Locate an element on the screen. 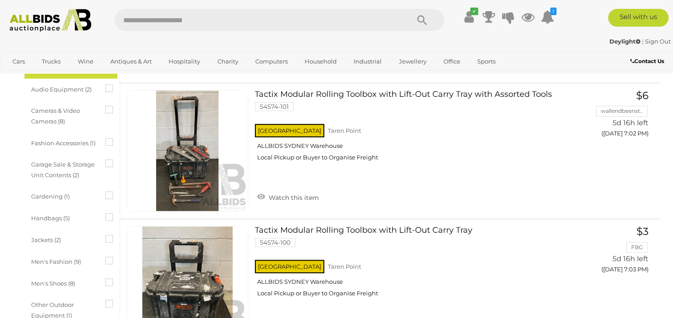 Image resolution: width=673 pixels, height=318 pixels. span: Fashion Accessories (1) is located at coordinates (64, 142).